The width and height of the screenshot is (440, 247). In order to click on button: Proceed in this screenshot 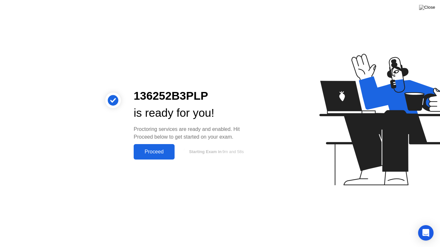, I will do `click(154, 152)`.